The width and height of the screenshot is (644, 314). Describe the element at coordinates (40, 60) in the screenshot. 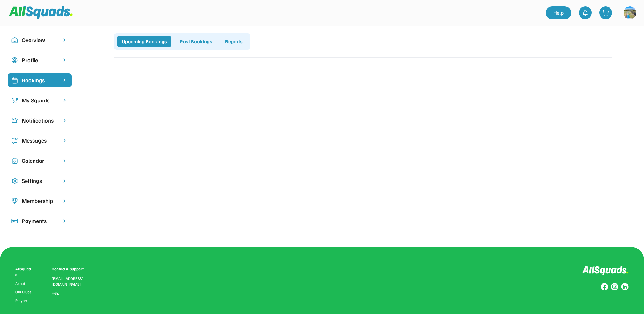

I see `div: Profile` at that location.